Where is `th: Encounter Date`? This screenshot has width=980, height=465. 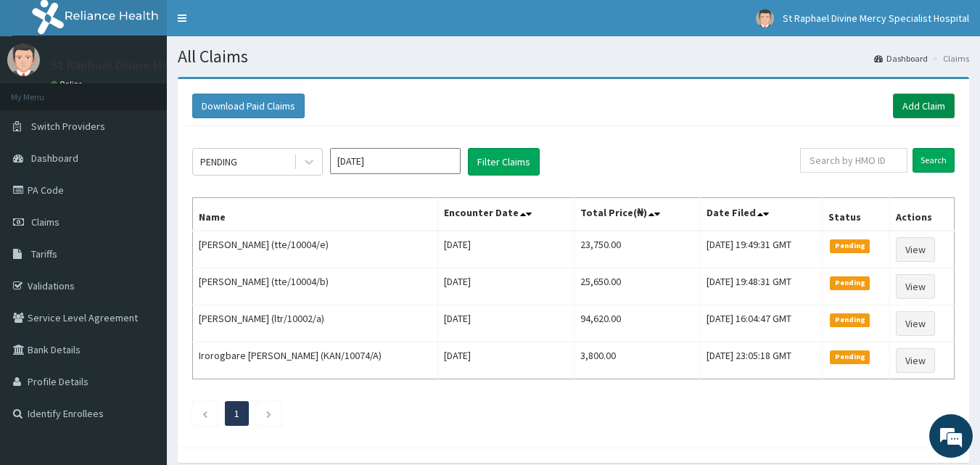 th: Encounter Date is located at coordinates (505, 215).